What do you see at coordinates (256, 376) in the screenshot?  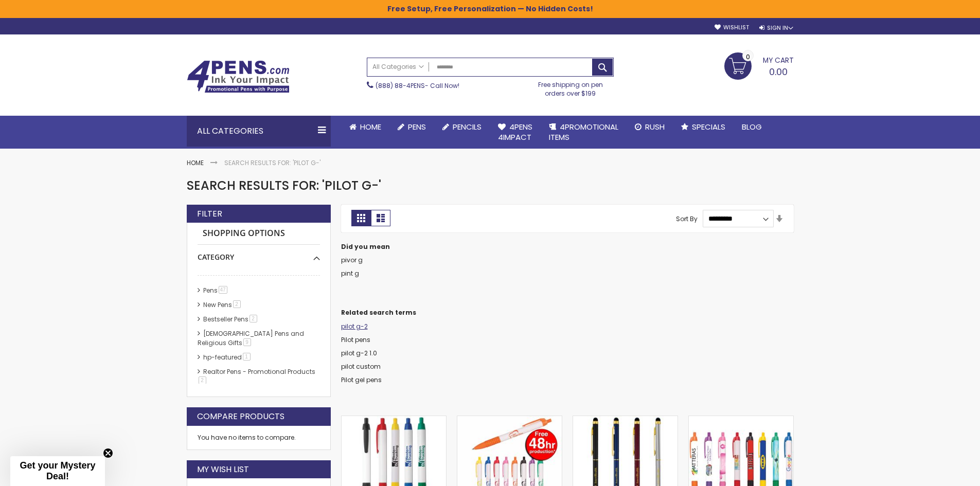 I see `a: Realtor Pens - Promotional Products2` at bounding box center [256, 376].